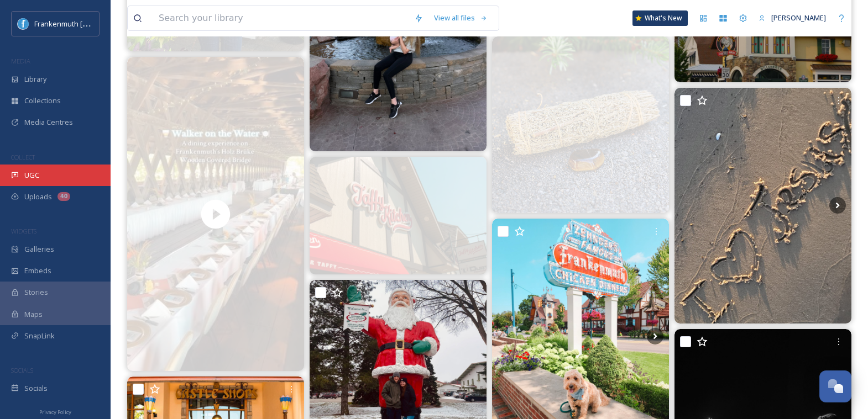 This screenshot has height=419, width=868. Describe the element at coordinates (33, 315) in the screenshot. I see `span: Maps` at that location.